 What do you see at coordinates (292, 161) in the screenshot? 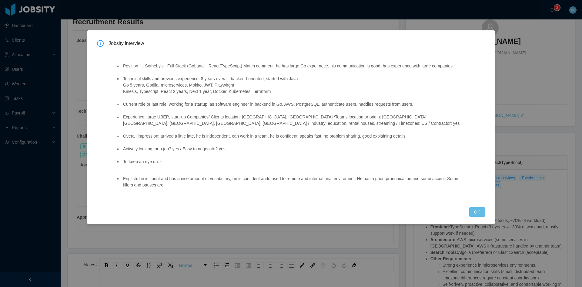
I see `li: To keep an eye on: -` at bounding box center [292, 161].